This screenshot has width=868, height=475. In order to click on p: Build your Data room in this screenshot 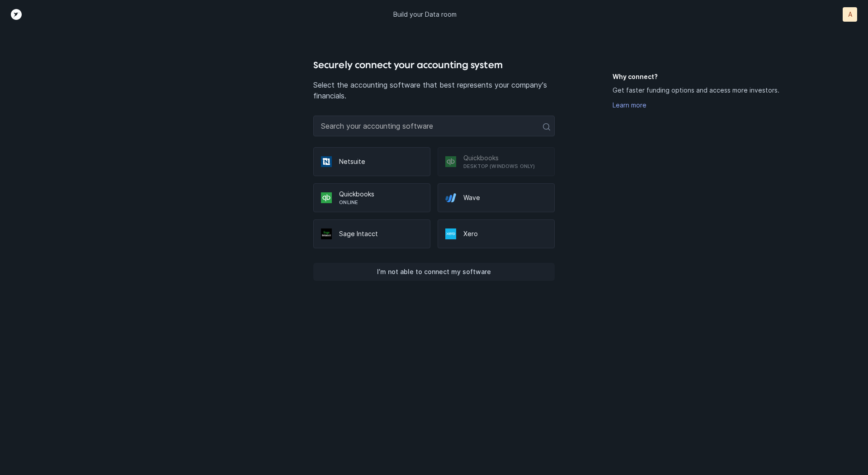, I will do `click(425, 15)`.